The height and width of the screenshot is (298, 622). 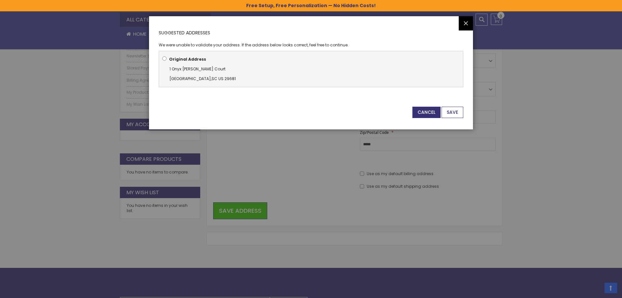 I want to click on b: Original Address, so click(x=188, y=59).